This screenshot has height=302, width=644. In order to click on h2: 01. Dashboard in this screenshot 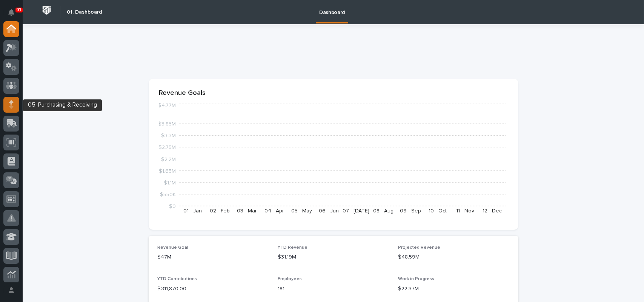, I will do `click(84, 12)`.